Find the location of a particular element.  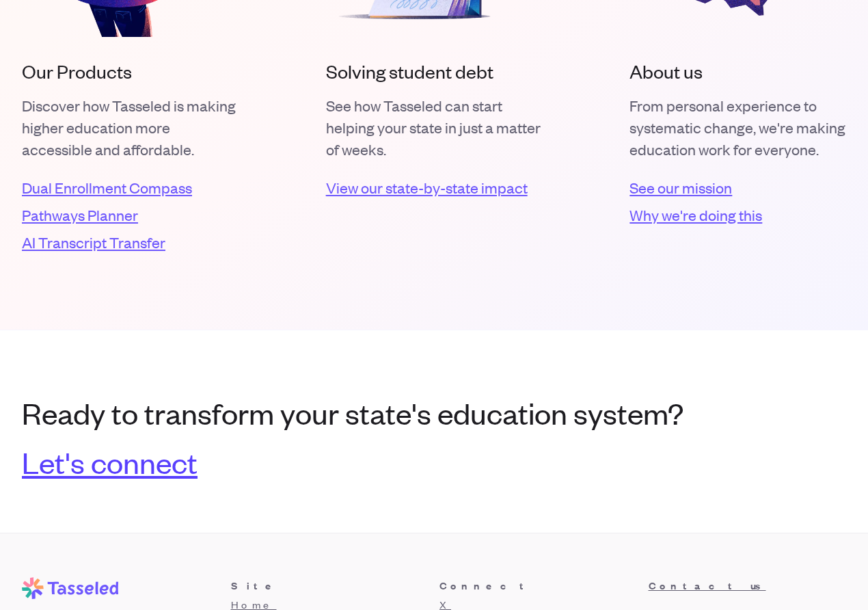

a: Dual Enrollment Compass is located at coordinates (130, 188).